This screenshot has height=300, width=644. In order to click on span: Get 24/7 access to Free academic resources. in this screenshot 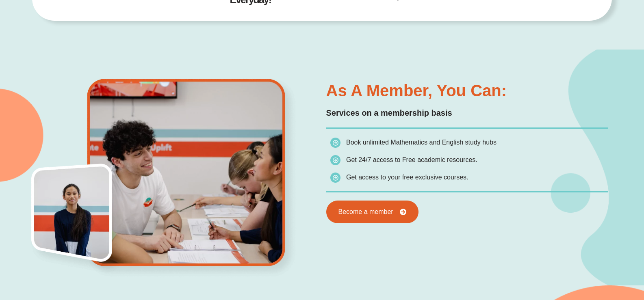, I will do `click(411, 159)`.